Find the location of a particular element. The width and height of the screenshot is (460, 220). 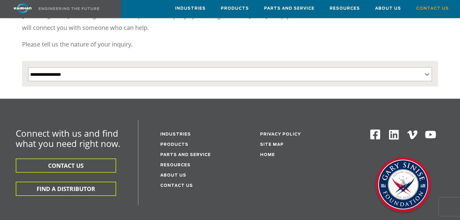

span: Industries is located at coordinates (190, 8).